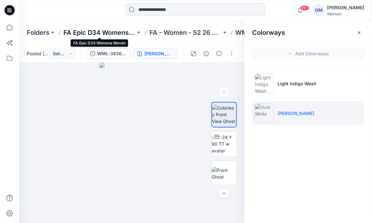 This screenshot has width=372, height=223. Describe the element at coordinates (38, 33) in the screenshot. I see `a: Folders` at that location.